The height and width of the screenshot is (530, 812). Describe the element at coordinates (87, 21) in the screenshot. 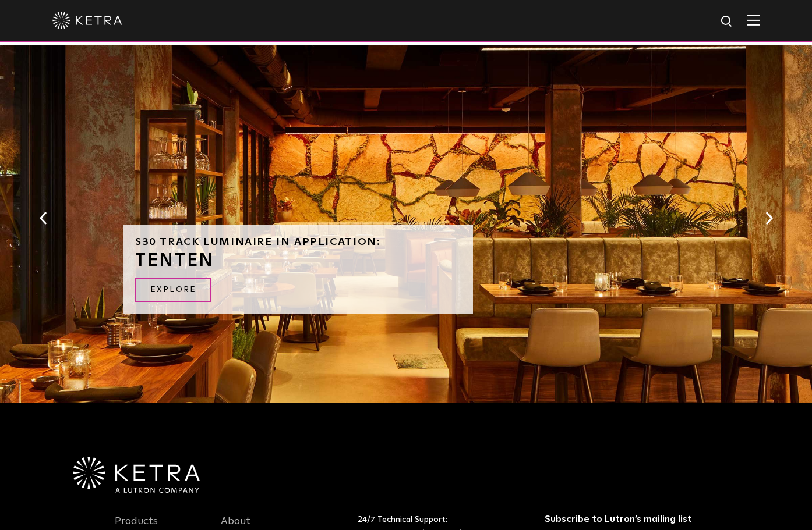

I see `img: ketra-logo-2019-white` at that location.